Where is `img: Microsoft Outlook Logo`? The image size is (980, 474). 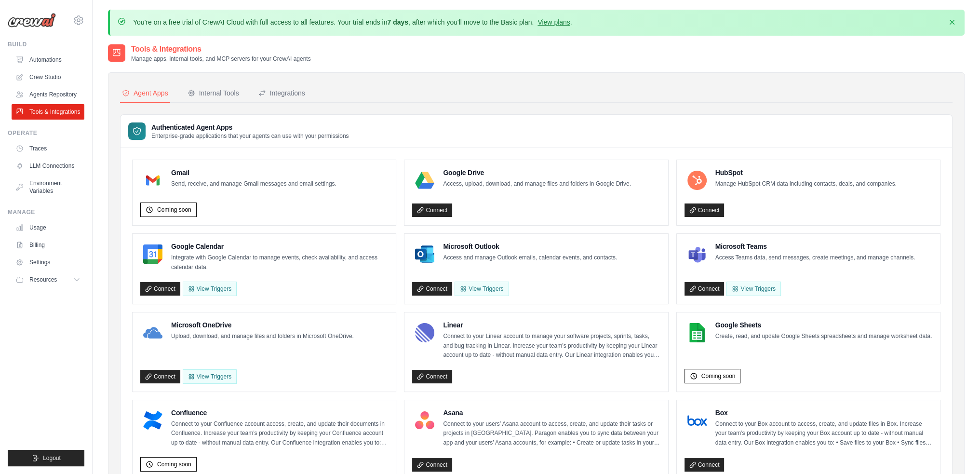 img: Microsoft Outlook Logo is located at coordinates (425, 254).